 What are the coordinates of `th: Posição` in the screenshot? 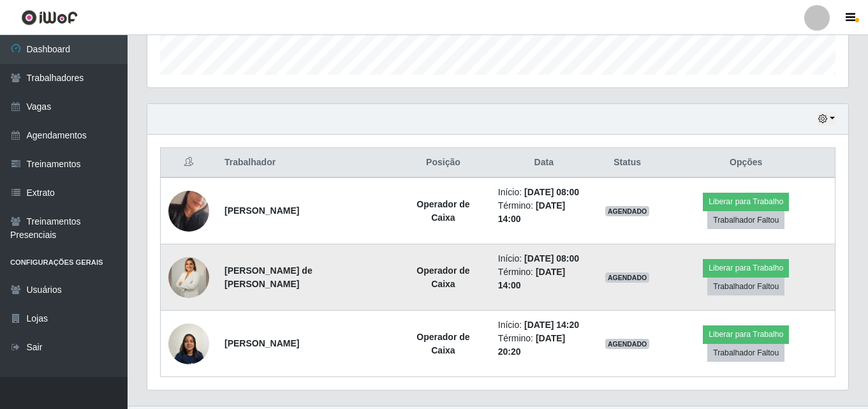 It's located at (444, 163).